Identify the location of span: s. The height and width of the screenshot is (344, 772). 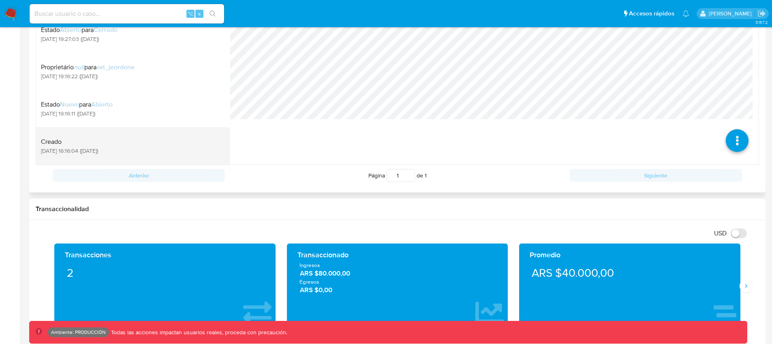
(199, 13).